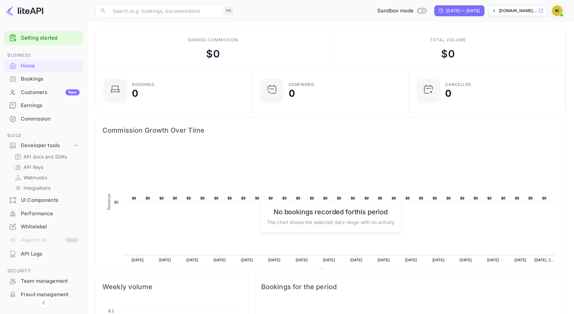 The height and width of the screenshot is (314, 574). What do you see at coordinates (43, 38) in the screenshot?
I see `div: Getting started` at bounding box center [43, 38].